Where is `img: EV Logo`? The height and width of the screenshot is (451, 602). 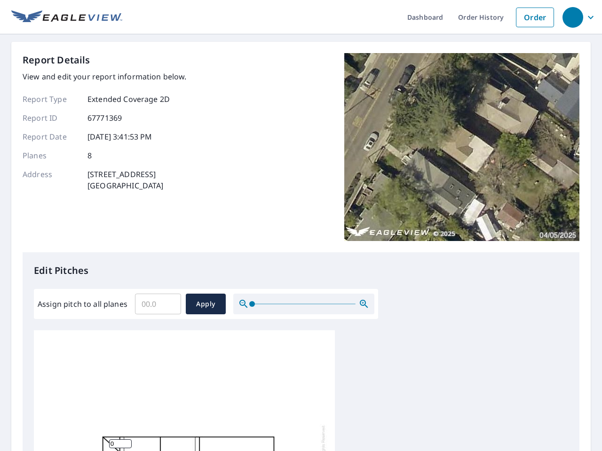 img: EV Logo is located at coordinates (67, 17).